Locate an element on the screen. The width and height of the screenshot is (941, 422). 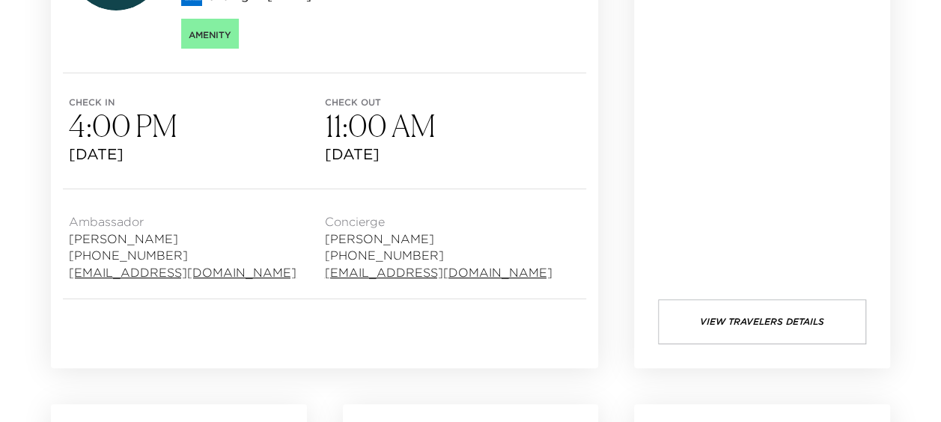
button: View Travelers Details is located at coordinates (762, 322).